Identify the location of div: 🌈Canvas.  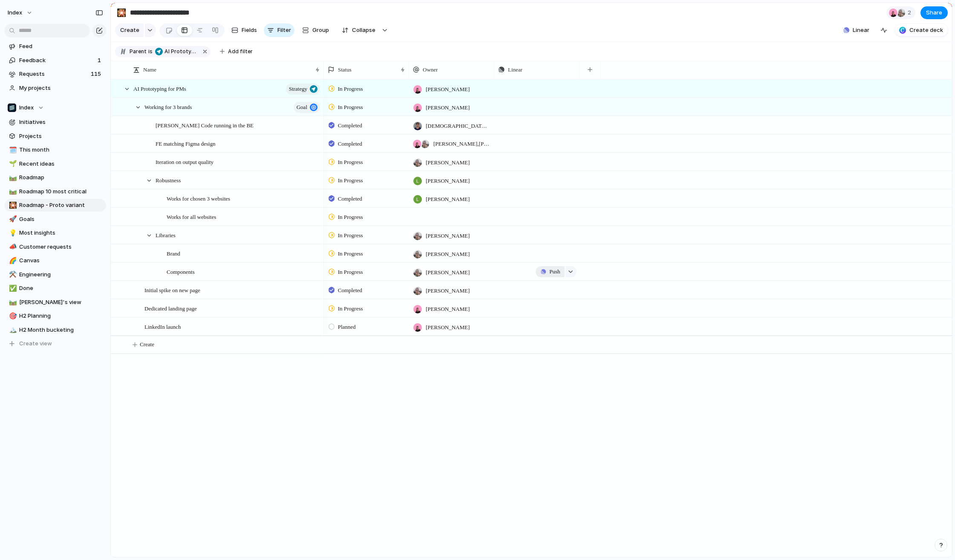
(55, 261).